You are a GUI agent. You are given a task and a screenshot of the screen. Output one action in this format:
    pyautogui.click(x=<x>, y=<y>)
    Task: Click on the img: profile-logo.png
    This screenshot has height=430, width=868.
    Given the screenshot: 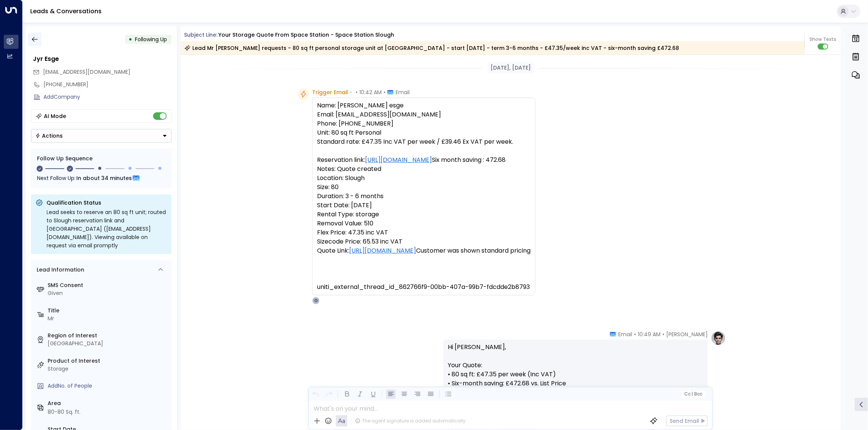 What is the action you would take?
    pyautogui.click(x=719, y=337)
    